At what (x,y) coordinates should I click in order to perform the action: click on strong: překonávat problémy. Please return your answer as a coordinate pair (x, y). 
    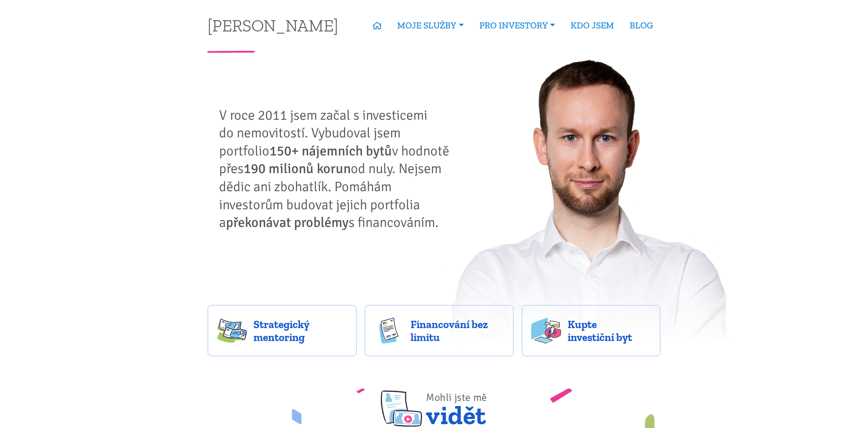
    Looking at the image, I should click on (287, 222).